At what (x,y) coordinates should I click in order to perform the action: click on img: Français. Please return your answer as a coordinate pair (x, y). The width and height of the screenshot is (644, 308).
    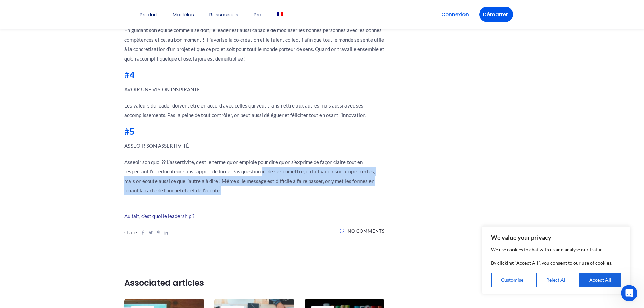
    Looking at the image, I should click on (280, 14).